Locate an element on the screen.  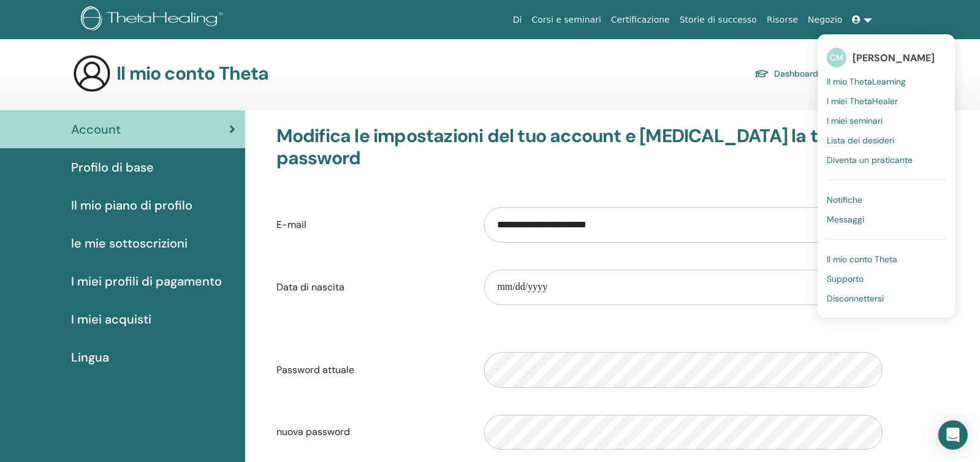
label: Password attuale is located at coordinates (372, 371).